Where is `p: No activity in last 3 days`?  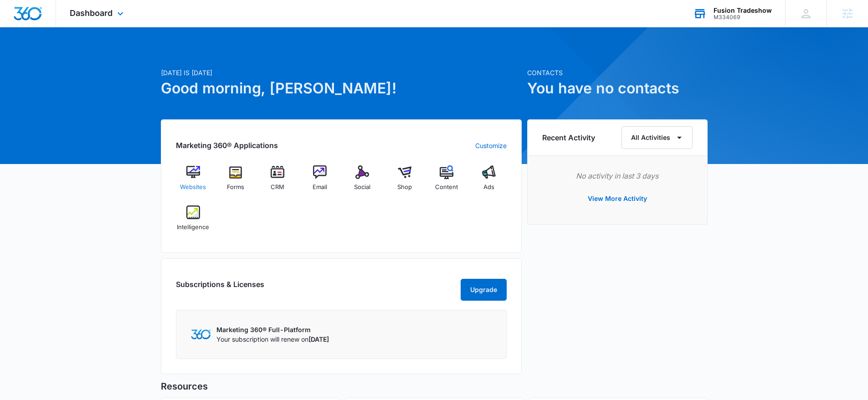
p: No activity in last 3 days is located at coordinates (618, 176).